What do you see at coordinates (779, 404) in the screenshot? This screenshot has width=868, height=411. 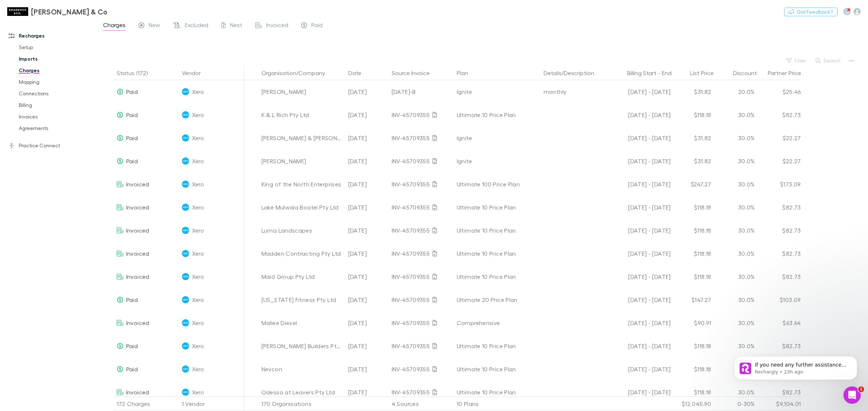 I see `div: $9,104.01` at bounding box center [779, 404].